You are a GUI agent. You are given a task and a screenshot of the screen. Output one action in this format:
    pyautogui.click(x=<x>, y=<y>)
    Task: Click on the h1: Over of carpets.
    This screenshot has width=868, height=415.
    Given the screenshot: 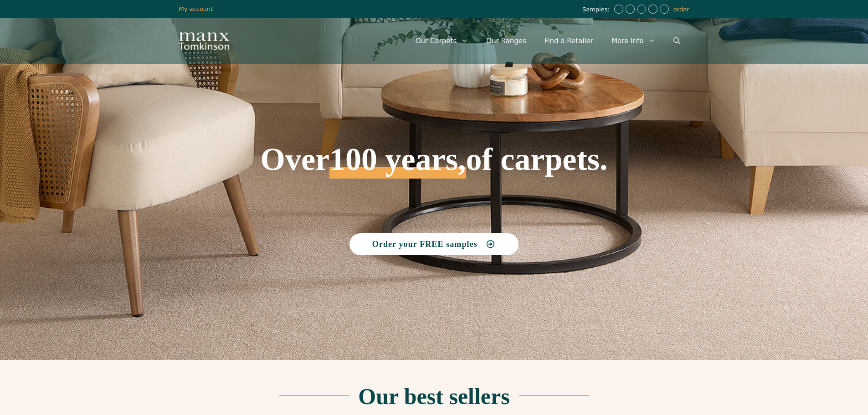 What is the action you would take?
    pyautogui.click(x=434, y=128)
    